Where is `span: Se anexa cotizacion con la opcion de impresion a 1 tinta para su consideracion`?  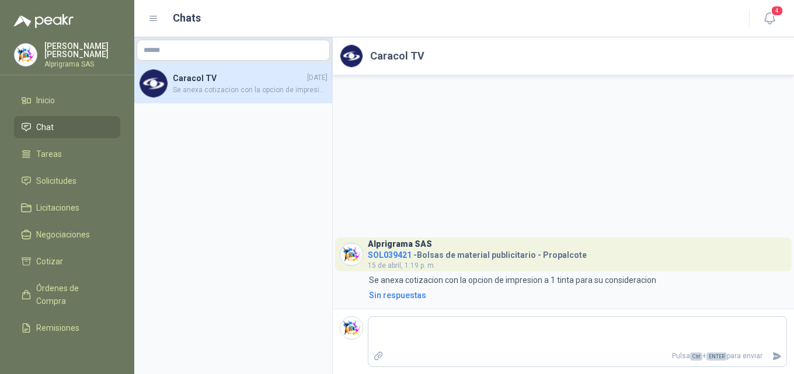 span: Se anexa cotizacion con la opcion de impresion a 1 tinta para su consideracion is located at coordinates (250, 90).